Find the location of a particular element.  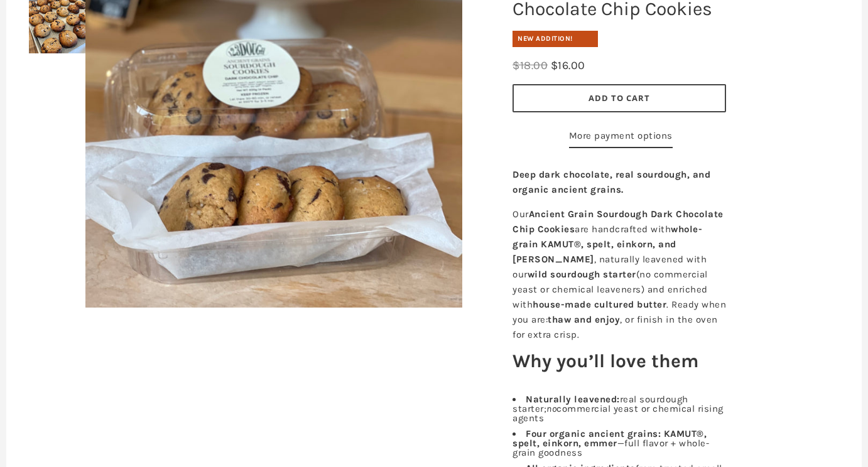

div: New Addition! is located at coordinates (555, 39).